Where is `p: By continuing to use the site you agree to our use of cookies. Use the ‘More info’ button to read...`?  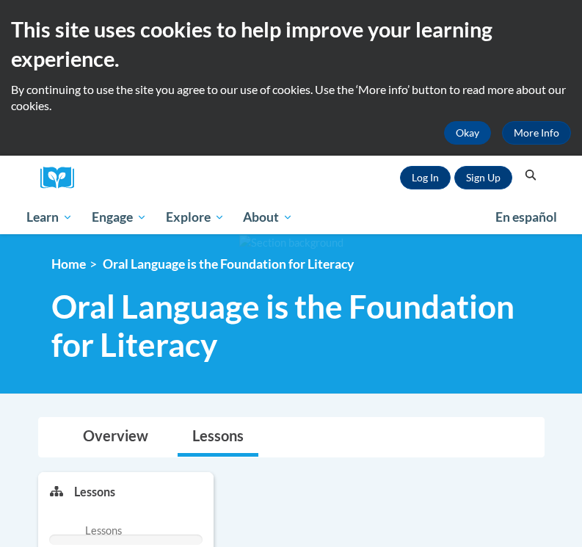 p: By continuing to use the site you agree to our use of cookies. Use the ‘More info’ button to read... is located at coordinates (291, 98).